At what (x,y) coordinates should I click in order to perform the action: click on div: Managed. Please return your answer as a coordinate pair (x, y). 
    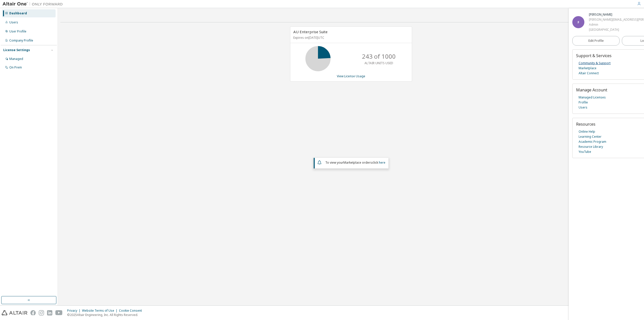
    Looking at the image, I should click on (16, 59).